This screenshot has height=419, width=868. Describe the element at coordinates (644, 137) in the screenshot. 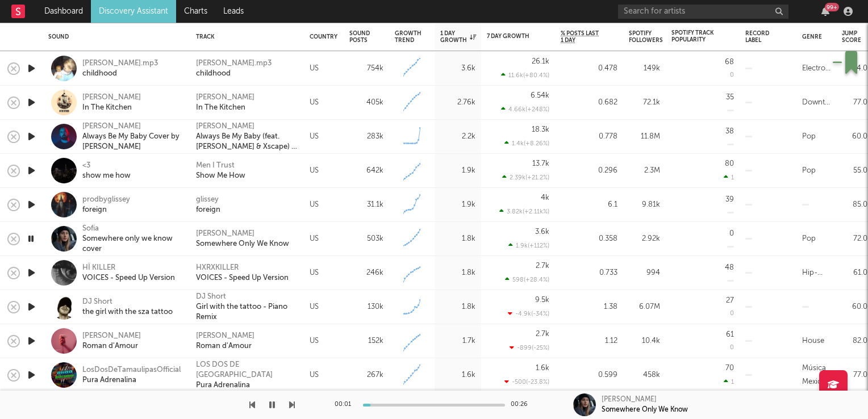

I see `div: 11.8M` at that location.